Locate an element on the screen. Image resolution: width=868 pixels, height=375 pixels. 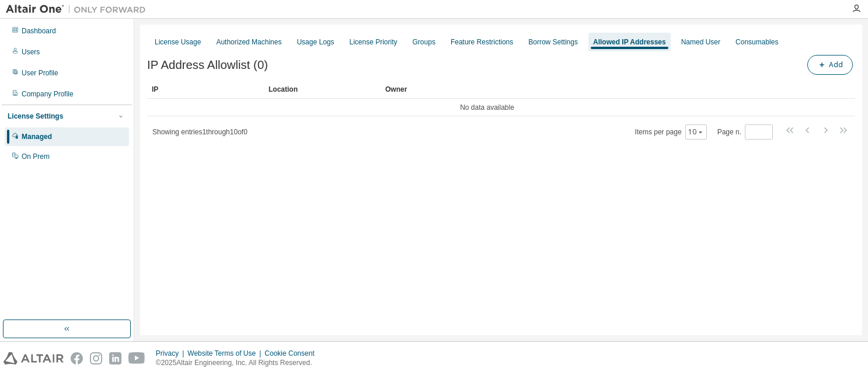
div: Usage Logs is located at coordinates (315, 42).